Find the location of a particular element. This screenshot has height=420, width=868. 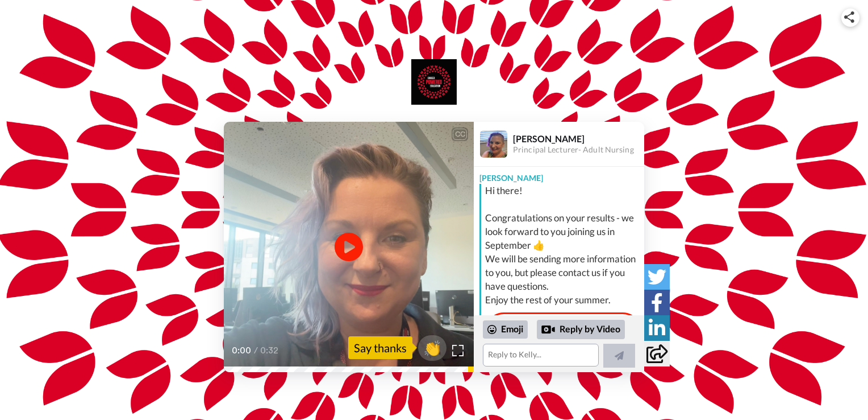

img: Profile Image is located at coordinates (494, 144).